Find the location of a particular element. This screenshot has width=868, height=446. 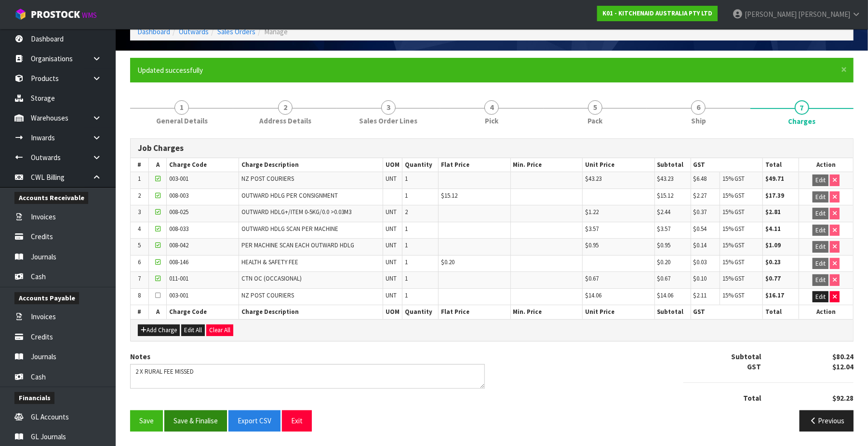

th: Flat Price is located at coordinates (475, 312).